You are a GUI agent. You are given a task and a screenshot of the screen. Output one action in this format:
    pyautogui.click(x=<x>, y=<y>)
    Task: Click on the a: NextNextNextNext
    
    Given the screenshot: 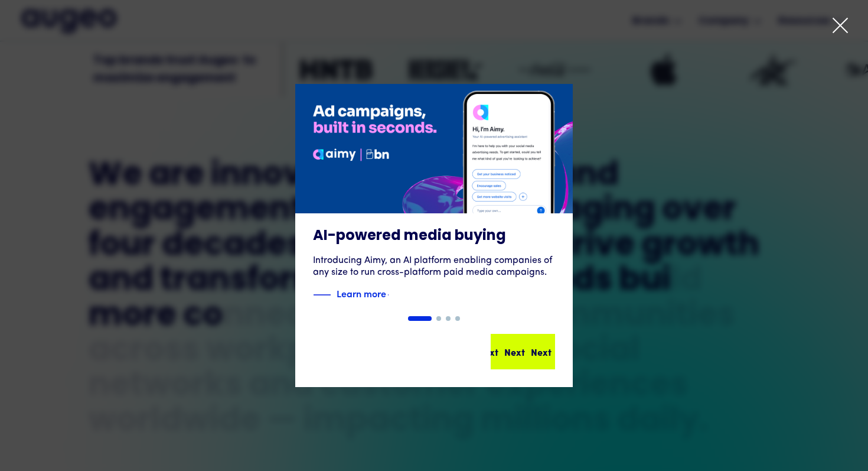 What is the action you would take?
    pyautogui.click(x=523, y=351)
    